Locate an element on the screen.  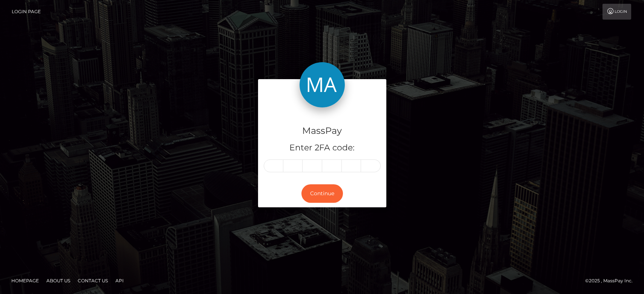
a: About Us is located at coordinates (58, 280).